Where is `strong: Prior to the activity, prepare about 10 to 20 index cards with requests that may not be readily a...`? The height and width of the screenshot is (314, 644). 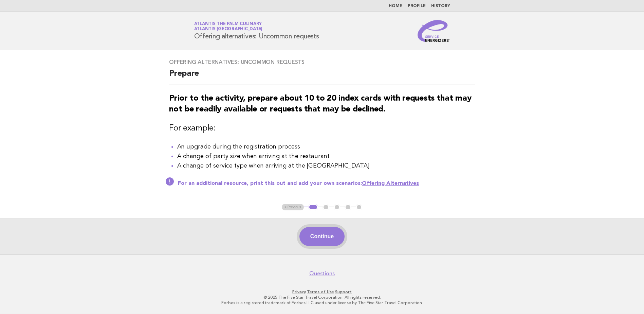
strong: Prior to the activity, prepare about 10 to 20 index cards with requests that may not be readily a... is located at coordinates (320, 104).